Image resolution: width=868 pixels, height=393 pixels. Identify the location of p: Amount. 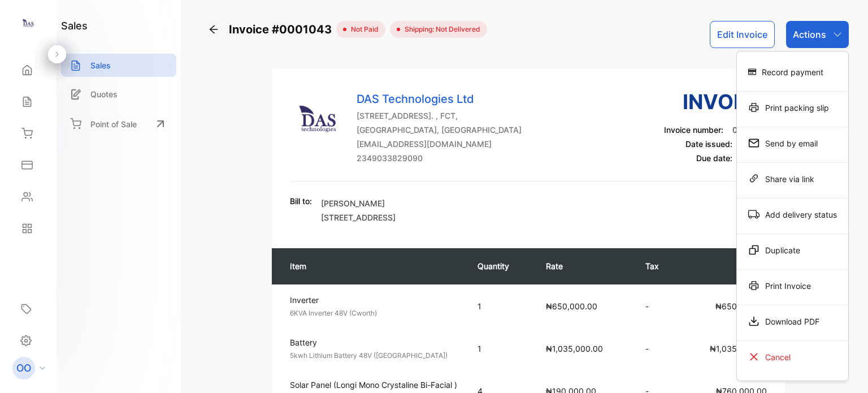
(728, 265).